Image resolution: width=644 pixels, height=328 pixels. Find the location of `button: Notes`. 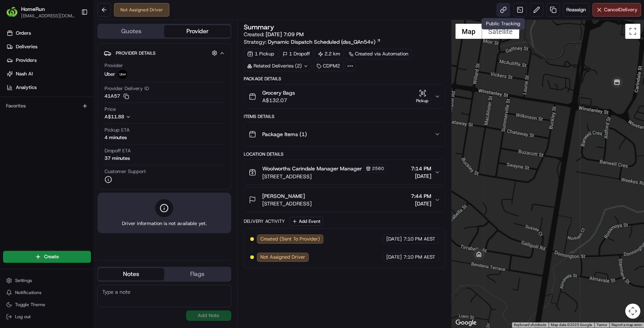

button: Notes is located at coordinates (131, 274).